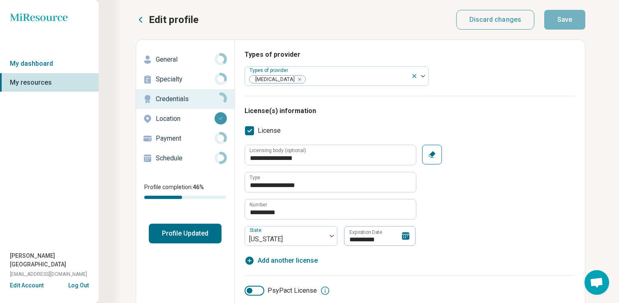 The height and width of the screenshot is (303, 619). Describe the element at coordinates (255, 178) in the screenshot. I see `label: Type` at that location.